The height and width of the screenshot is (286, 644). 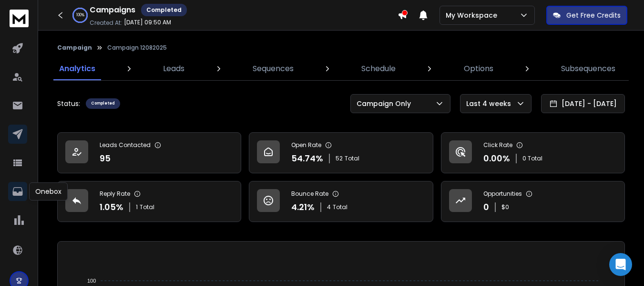 I want to click on p: Options, so click(x=478, y=69).